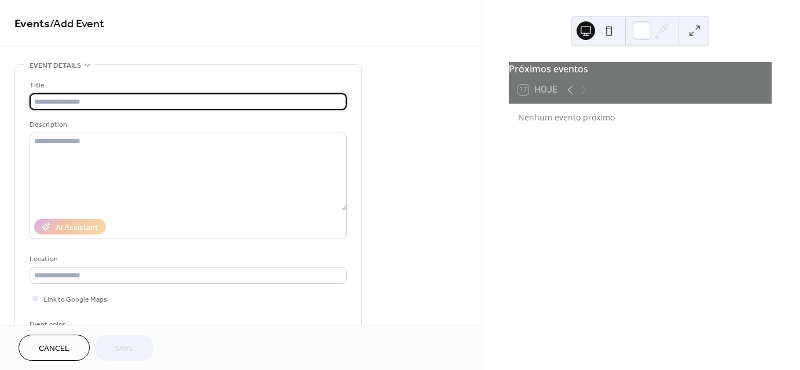  I want to click on a: Events, so click(32, 24).